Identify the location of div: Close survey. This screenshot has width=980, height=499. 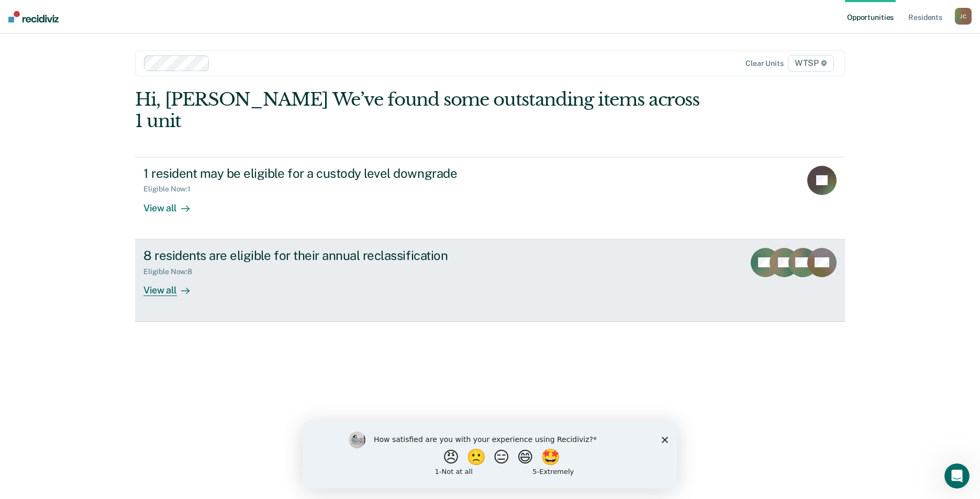
(362, 19).